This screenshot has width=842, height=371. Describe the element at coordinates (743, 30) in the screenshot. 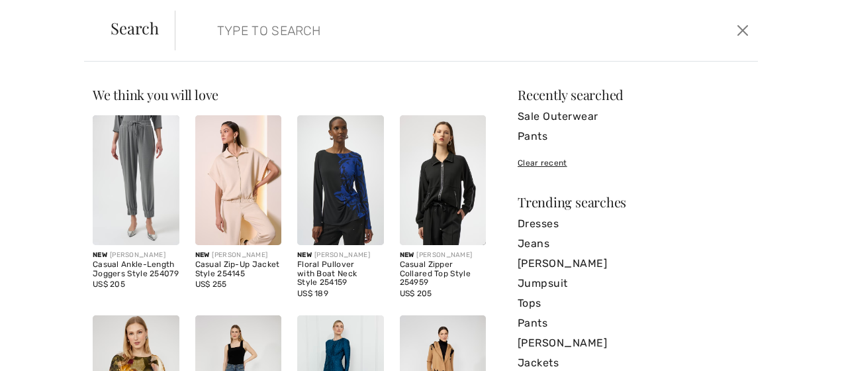

I see `button: Close` at that location.